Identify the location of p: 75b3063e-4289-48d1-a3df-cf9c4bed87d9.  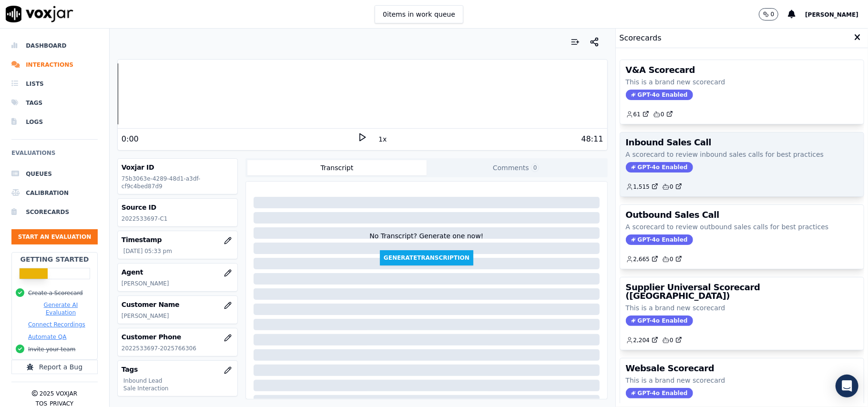
(177, 183).